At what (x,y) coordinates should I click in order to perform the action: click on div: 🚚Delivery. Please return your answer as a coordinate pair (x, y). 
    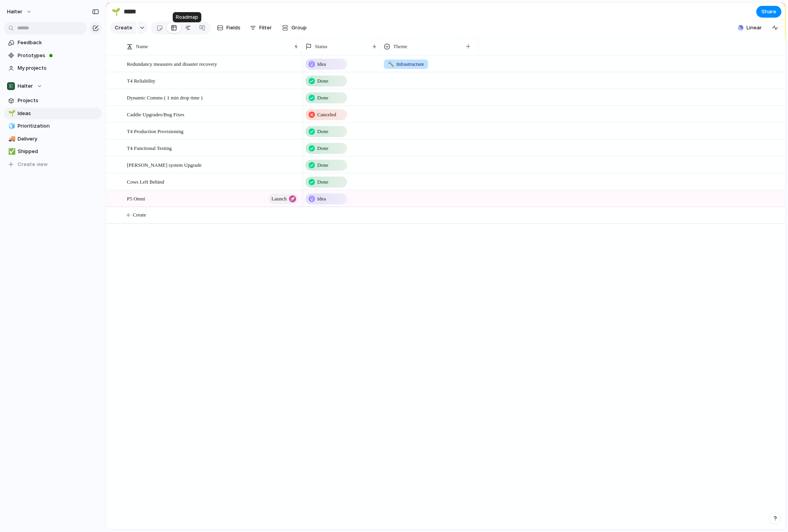
    Looking at the image, I should click on (53, 139).